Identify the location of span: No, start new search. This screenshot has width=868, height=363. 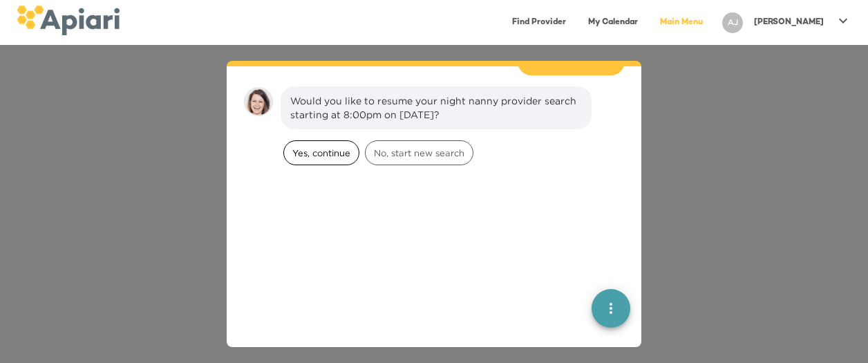
(419, 153).